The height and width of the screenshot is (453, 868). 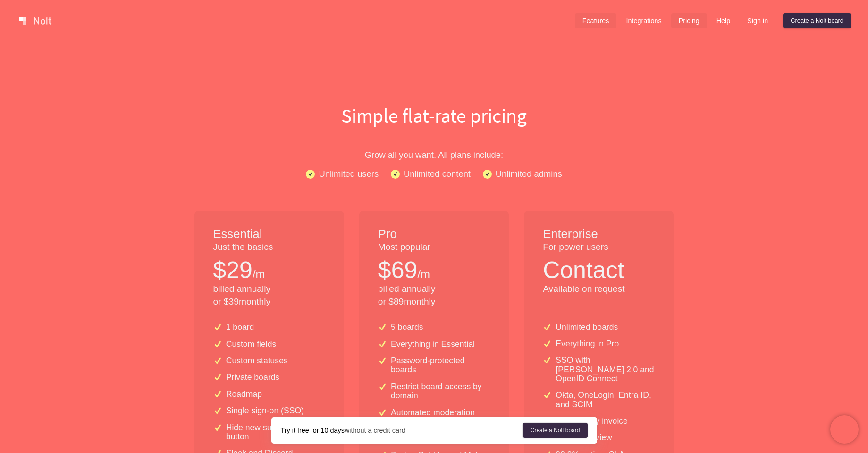 What do you see at coordinates (434, 296) in the screenshot?
I see `p: billed annually or $ 89 monthly` at bounding box center [434, 296].